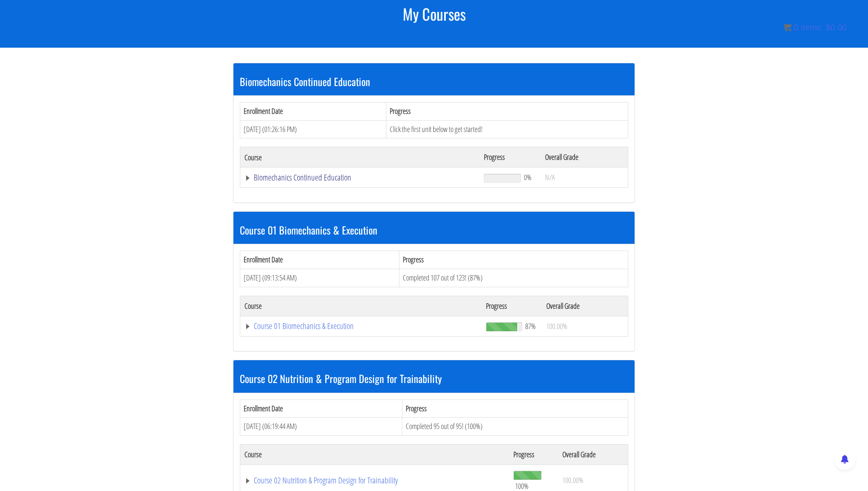 The height and width of the screenshot is (491, 868). Describe the element at coordinates (515, 427) in the screenshot. I see `td: Completed 95 out of 95! (100%)` at that location.